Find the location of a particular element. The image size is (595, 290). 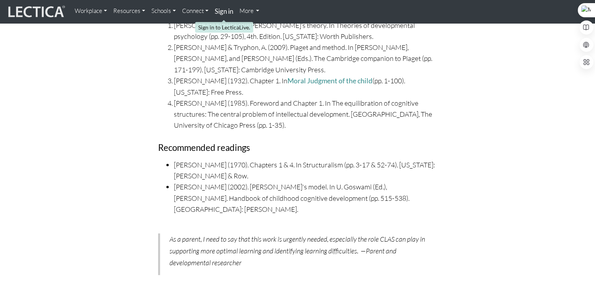

div: Sign in to LecticaLive. is located at coordinates (224, 27).